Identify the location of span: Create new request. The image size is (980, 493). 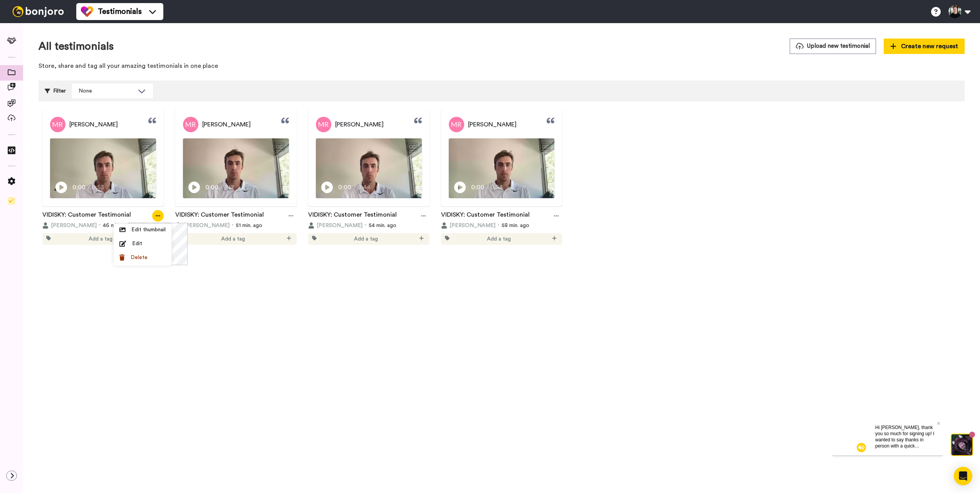
(925, 46).